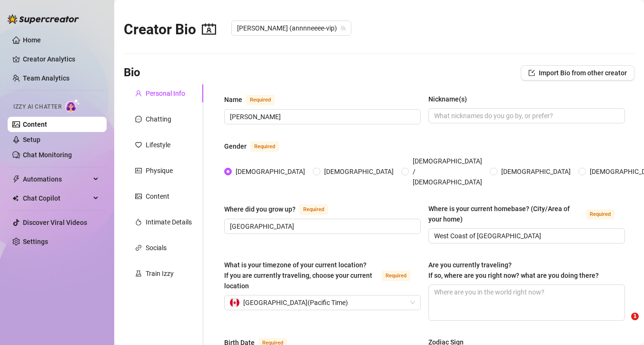 The image size is (644, 345). I want to click on span: link, so click(139, 248).